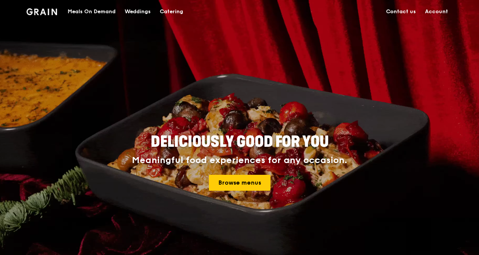 This screenshot has height=255, width=479. What do you see at coordinates (401, 12) in the screenshot?
I see `a: Contact us` at bounding box center [401, 12].